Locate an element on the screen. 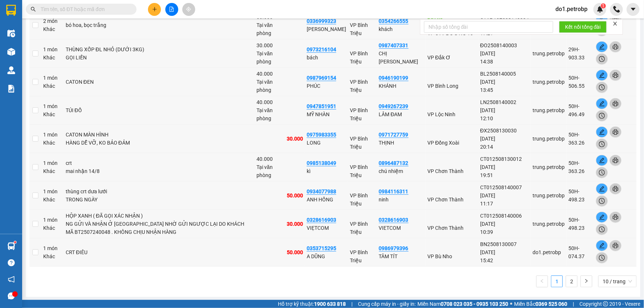 Image resolution: width=644 pixels, height=308 pixels. span: 14:38 is located at coordinates (486, 62).